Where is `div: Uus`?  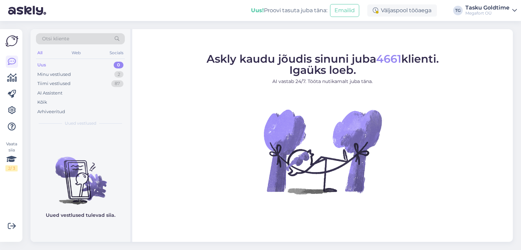 div: Uus is located at coordinates (42, 65).